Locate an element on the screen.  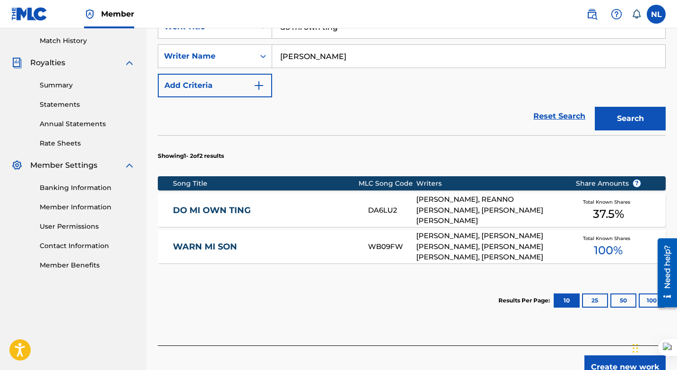
p: Results Per Page: is located at coordinates (525, 300).